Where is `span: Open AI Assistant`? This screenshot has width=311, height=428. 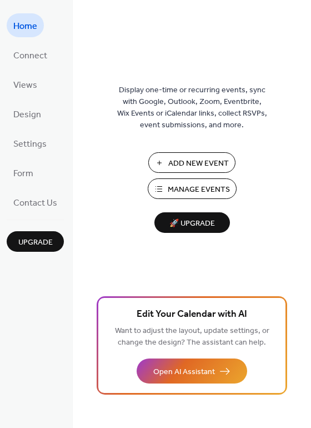 span: Open AI Assistant is located at coordinates (184, 372).